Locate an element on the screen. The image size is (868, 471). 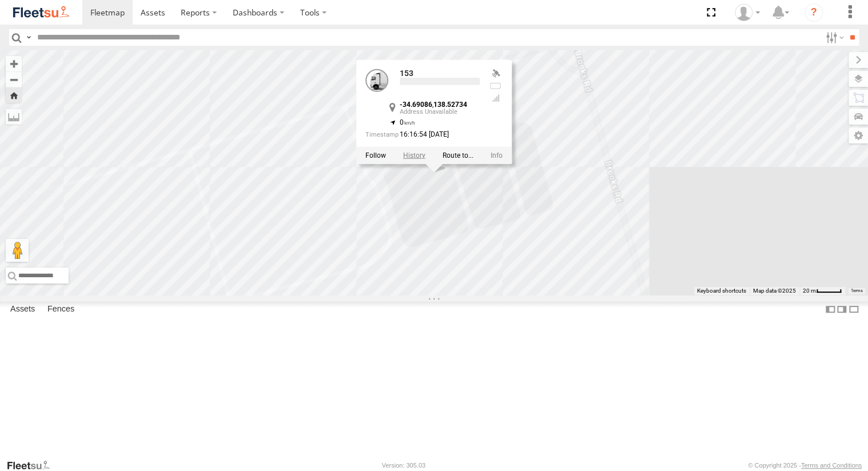
label: Search Filter Options is located at coordinates (833, 37).